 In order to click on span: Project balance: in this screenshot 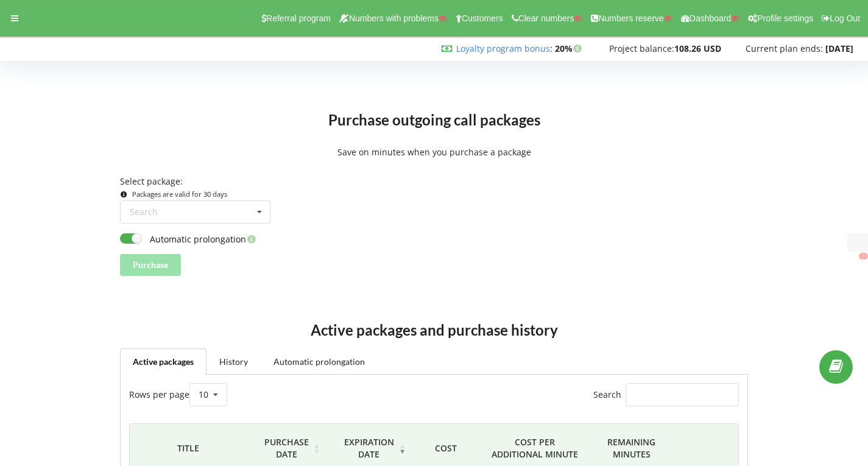, I will do `click(641, 48)`.